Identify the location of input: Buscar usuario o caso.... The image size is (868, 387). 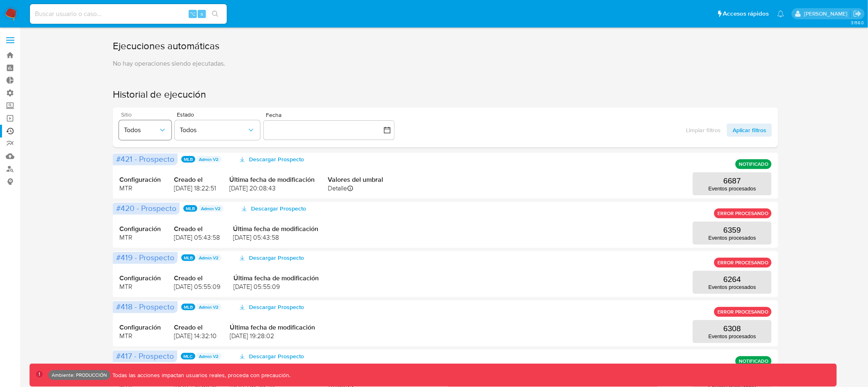
(128, 14).